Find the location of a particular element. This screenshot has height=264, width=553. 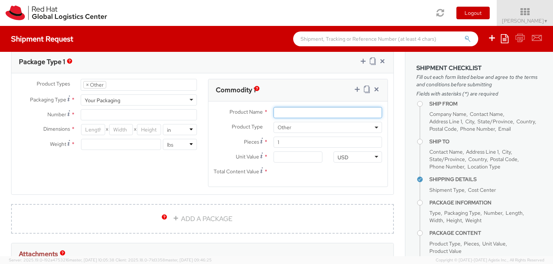

h4: Package Content is located at coordinates (486, 233).